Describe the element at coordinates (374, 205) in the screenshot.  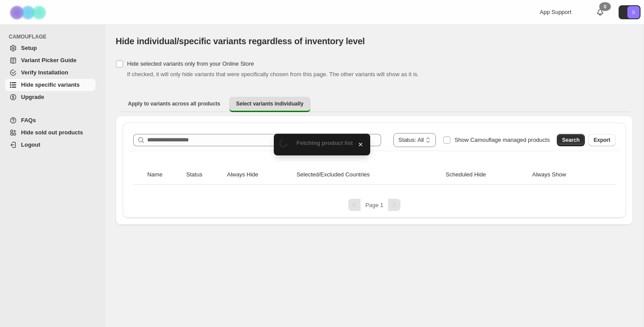
I see `nav: Pagination` at that location.